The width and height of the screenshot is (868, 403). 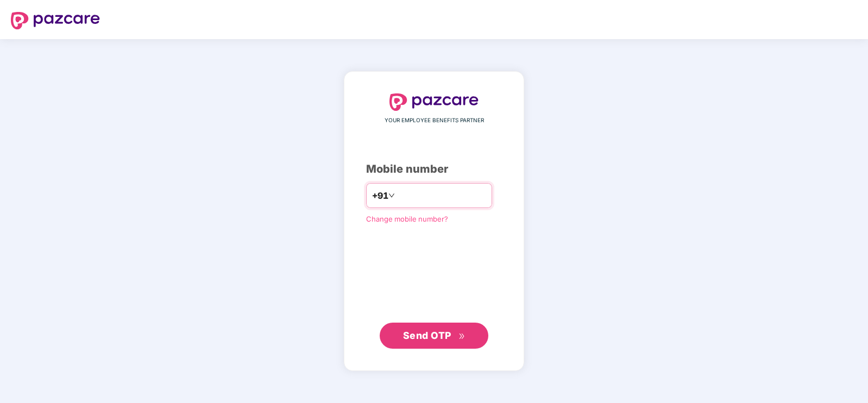 What do you see at coordinates (434, 120) in the screenshot?
I see `span: YOUR EMPLOYEE BENEFITS PARTNER` at bounding box center [434, 120].